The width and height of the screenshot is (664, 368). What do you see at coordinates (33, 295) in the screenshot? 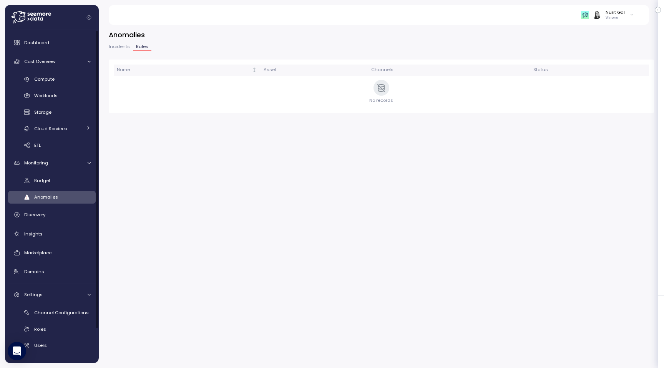
I see `span: Settings` at bounding box center [33, 295].